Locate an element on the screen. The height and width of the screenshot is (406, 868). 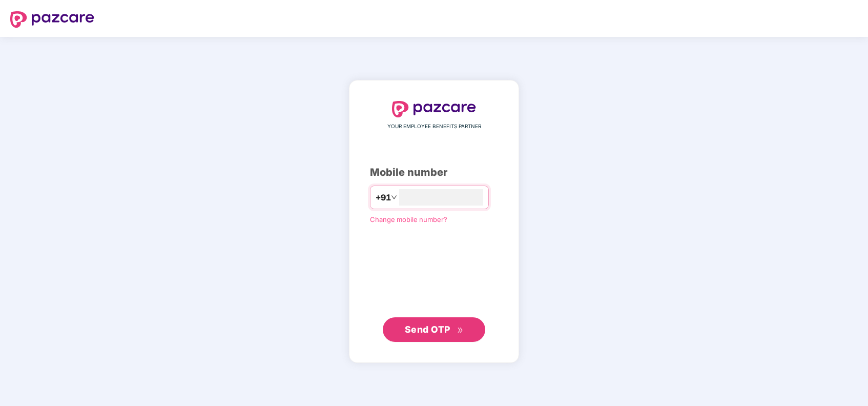
span: double-right is located at coordinates (460, 330).